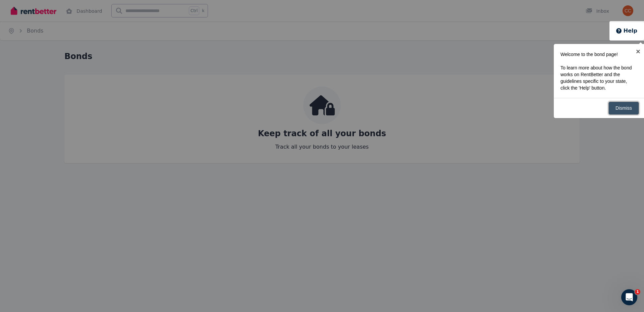 This screenshot has width=644, height=312. What do you see at coordinates (637, 292) in the screenshot?
I see `span: 1` at bounding box center [637, 292].